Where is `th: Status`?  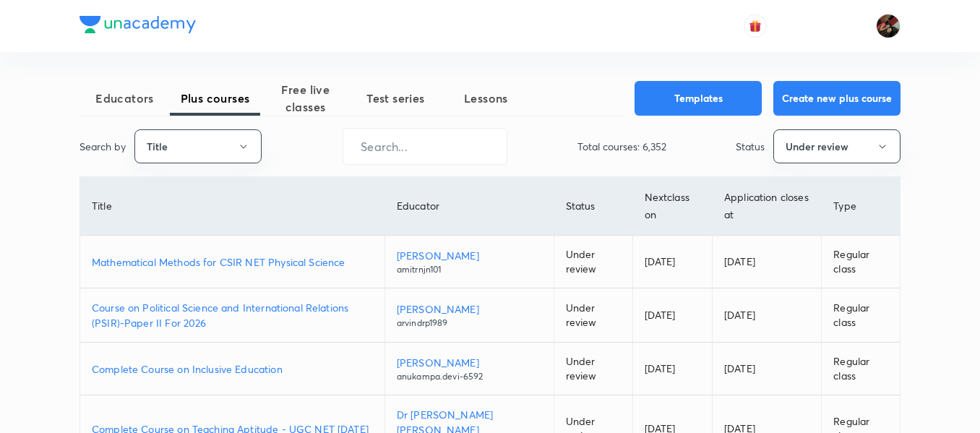 th: Status is located at coordinates (592, 206).